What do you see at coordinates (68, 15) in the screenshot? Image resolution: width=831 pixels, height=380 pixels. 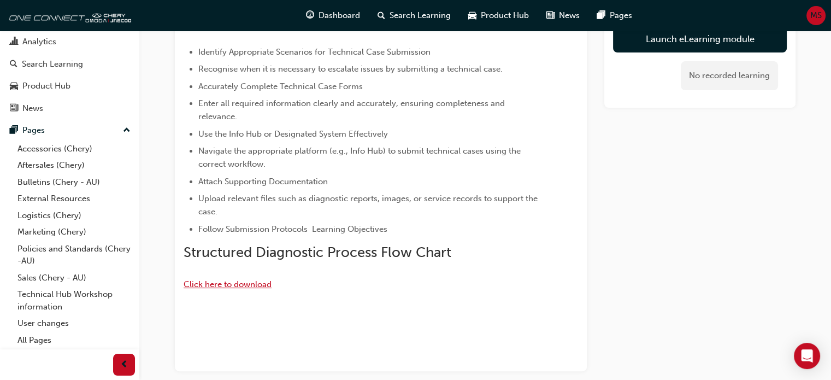 I see `img: oneconnect` at bounding box center [68, 15].